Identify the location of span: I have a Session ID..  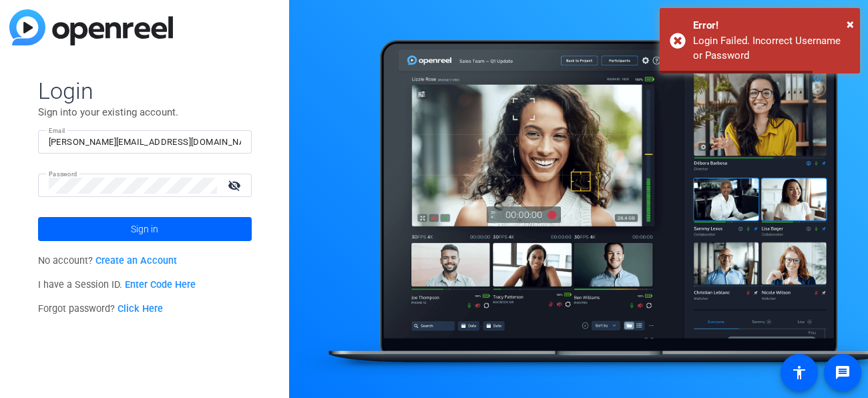
(117, 285).